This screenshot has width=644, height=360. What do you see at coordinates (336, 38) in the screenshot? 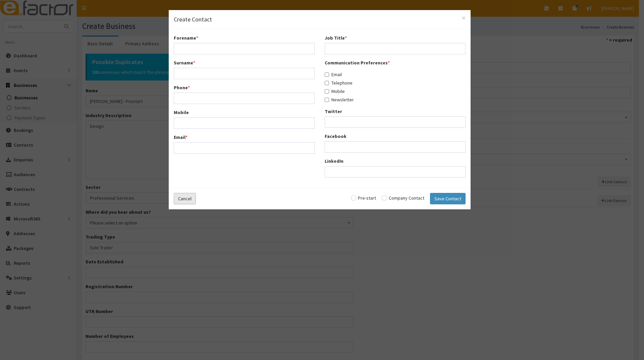
I see `label: Job Title` at bounding box center [336, 38].